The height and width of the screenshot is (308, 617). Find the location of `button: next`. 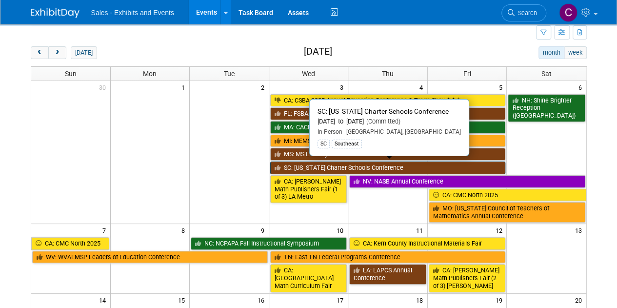

button: next is located at coordinates (57, 53).